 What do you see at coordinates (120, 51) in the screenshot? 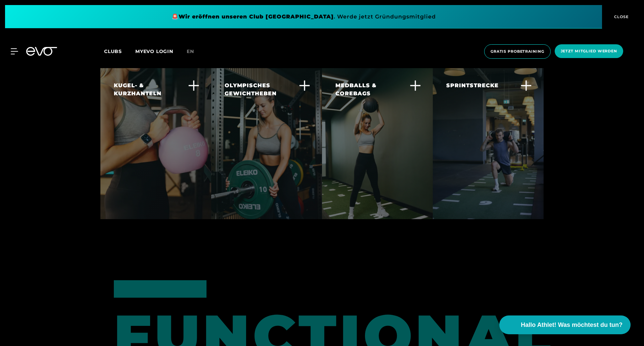
I see `a: Clubs` at bounding box center [120, 51].